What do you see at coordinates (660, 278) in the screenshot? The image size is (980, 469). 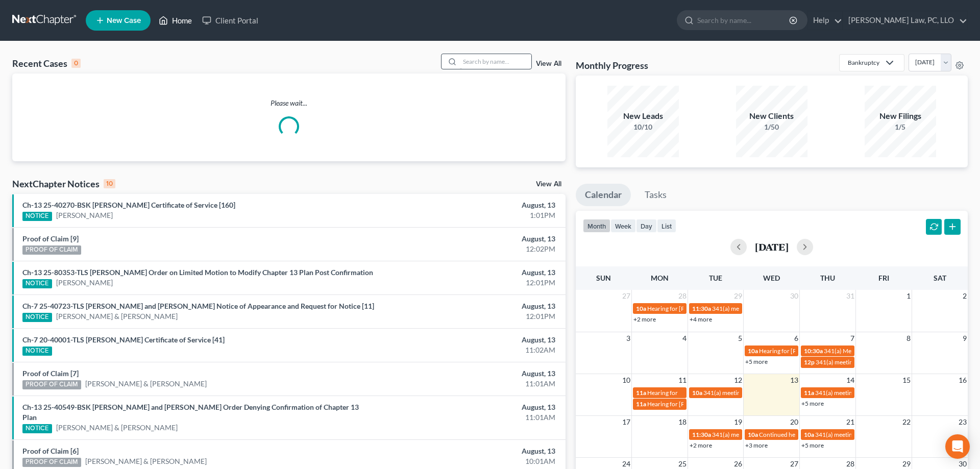 I see `span: Mon` at bounding box center [660, 278].